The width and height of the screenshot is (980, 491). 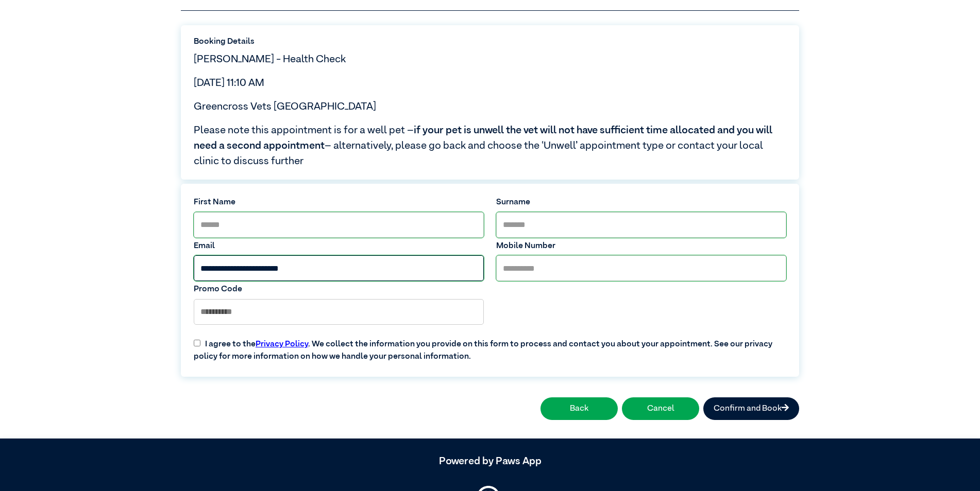 What do you see at coordinates (338, 246) in the screenshot?
I see `label: Email` at bounding box center [338, 246].